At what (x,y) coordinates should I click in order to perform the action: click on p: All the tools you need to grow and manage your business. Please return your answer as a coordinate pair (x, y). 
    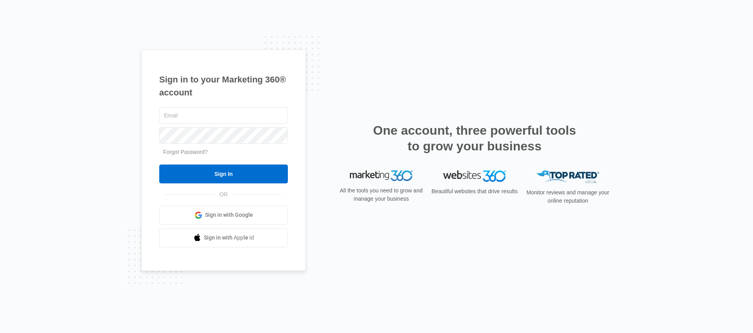
    Looking at the image, I should click on (381, 195).